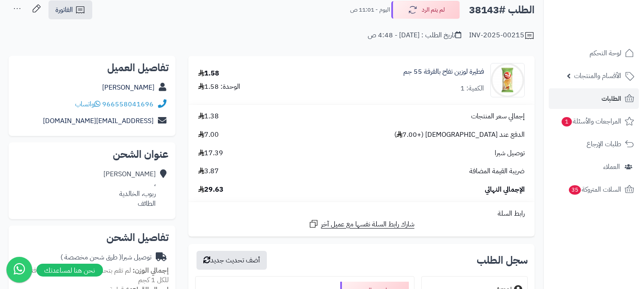 Image resolution: width=644 pixels, height=289 pixels. What do you see at coordinates (594, 167) in the screenshot?
I see `a: العملاء` at bounding box center [594, 167].